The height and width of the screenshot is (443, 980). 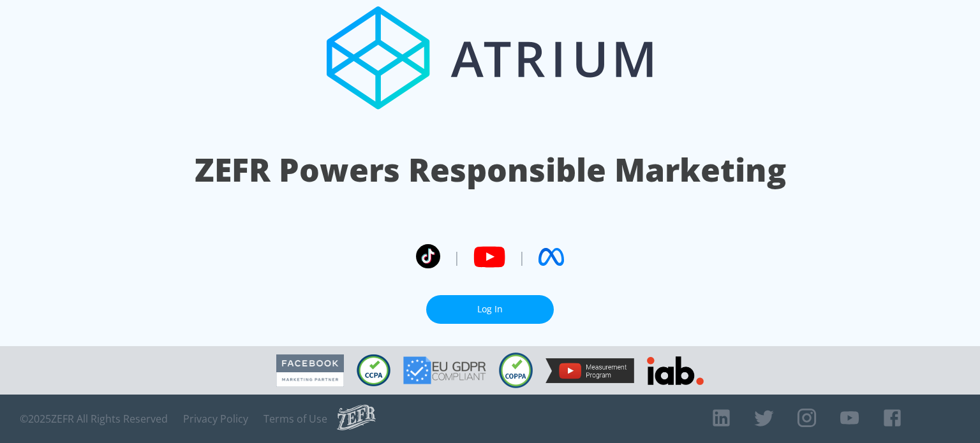 I want to click on a: Log In, so click(x=490, y=310).